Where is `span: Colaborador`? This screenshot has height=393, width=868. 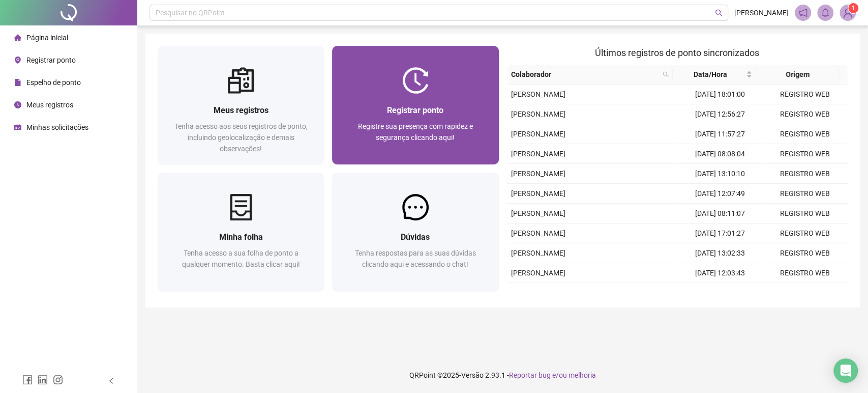
span: Colaborador is located at coordinates (585, 74).